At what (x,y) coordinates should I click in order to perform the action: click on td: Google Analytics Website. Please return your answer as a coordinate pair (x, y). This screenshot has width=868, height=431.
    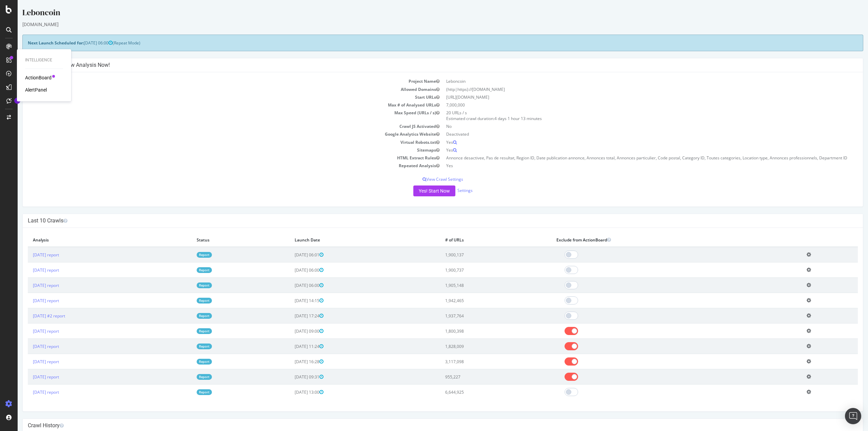
    Looking at the image, I should click on (218, 134).